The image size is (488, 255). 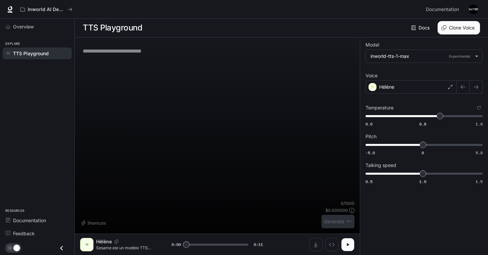 I want to click on button: User avatar, so click(x=474, y=9).